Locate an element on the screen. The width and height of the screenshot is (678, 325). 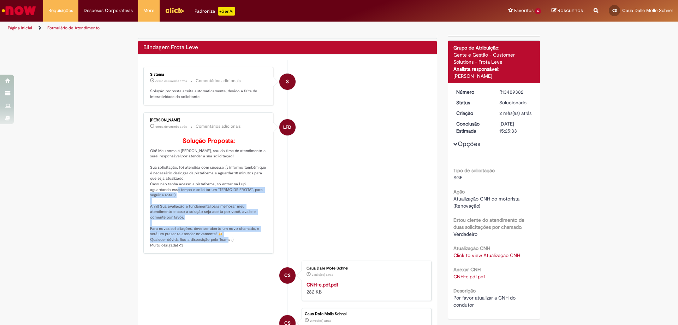
span: Rascunhos is located at coordinates (570, 10).